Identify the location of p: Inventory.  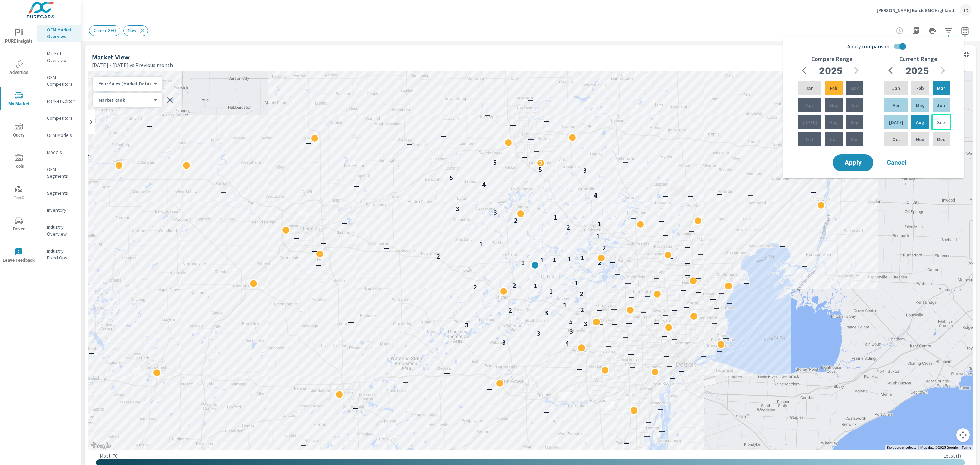
(61, 210).